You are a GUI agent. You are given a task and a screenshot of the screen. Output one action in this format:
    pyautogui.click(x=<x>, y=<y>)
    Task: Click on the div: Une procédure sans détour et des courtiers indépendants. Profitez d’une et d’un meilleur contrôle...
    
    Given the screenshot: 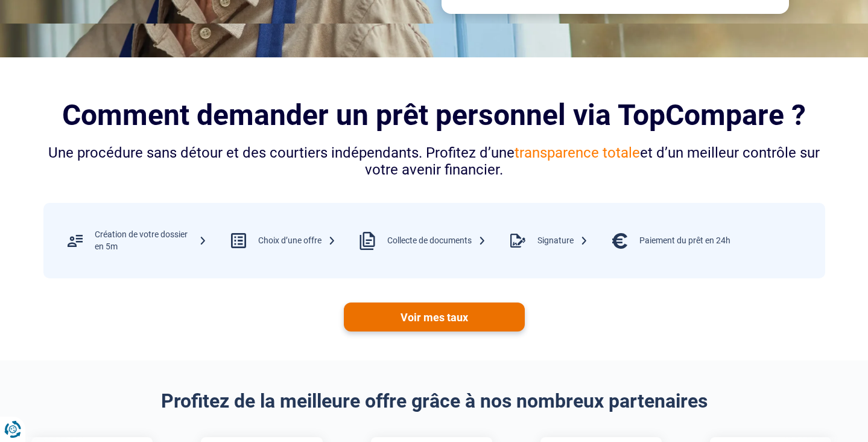 What is the action you would take?
    pyautogui.click(x=434, y=162)
    